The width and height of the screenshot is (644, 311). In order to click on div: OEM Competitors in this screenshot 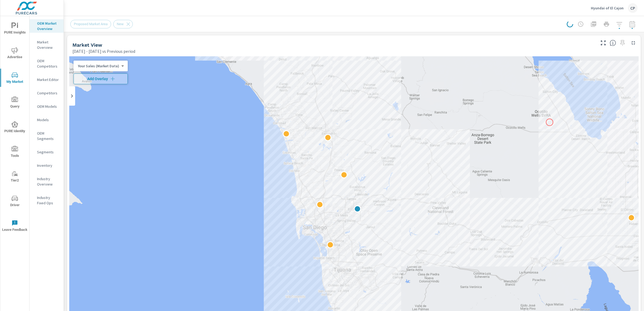, I will do `click(46, 63)`.